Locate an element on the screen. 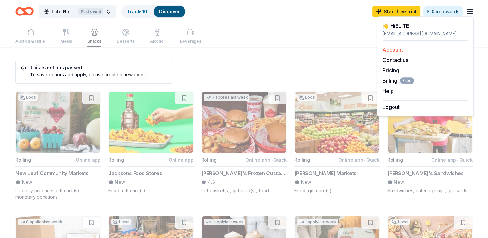 This screenshot has height=238, width=488. h5: This event has passed is located at coordinates (84, 68).